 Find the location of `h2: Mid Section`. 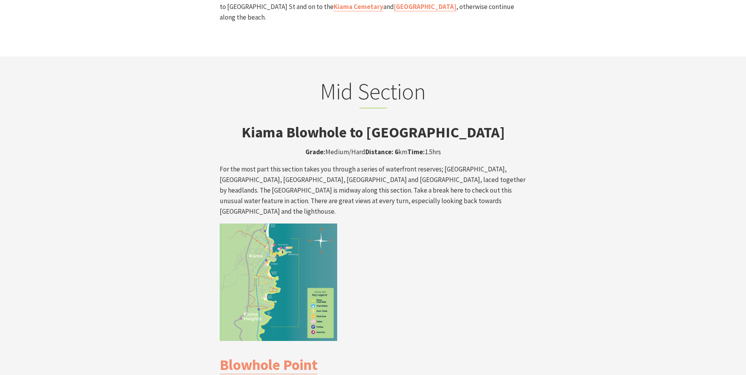

h2: Mid Section is located at coordinates (373, 93).